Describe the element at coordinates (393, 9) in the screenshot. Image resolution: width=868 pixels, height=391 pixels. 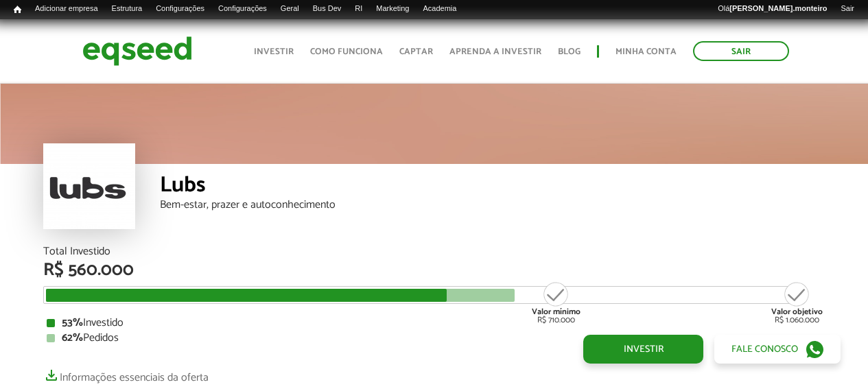
I see `a: Marketing` at that location.